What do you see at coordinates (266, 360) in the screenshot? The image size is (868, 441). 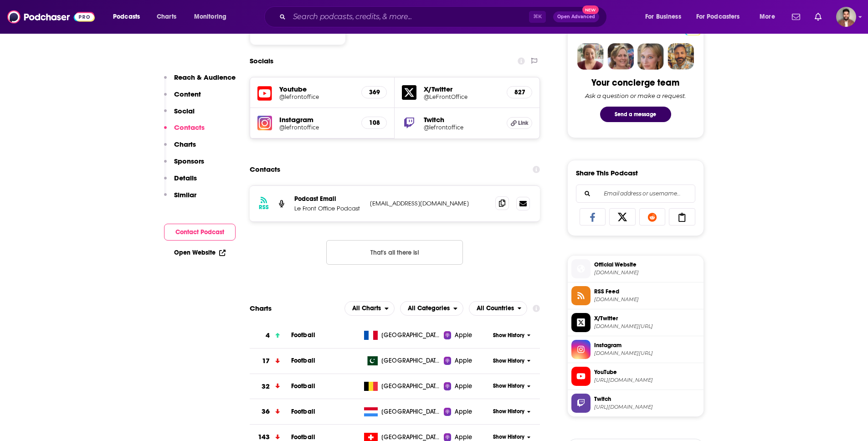 I see `h3: 17` at bounding box center [266, 360].